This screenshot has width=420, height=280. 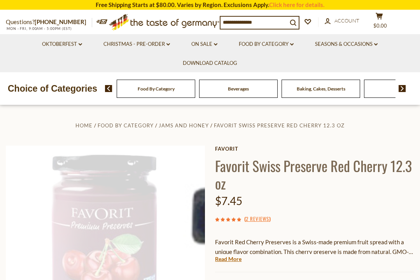 What do you see at coordinates (347, 21) in the screenshot?
I see `span: Account` at bounding box center [347, 21].